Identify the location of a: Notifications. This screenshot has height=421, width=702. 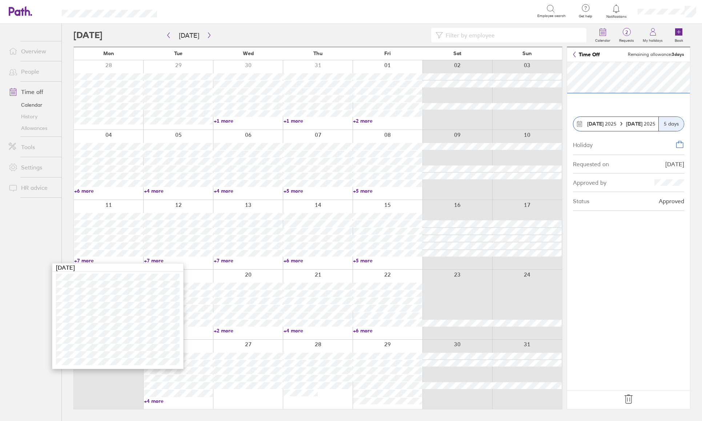
(616, 11).